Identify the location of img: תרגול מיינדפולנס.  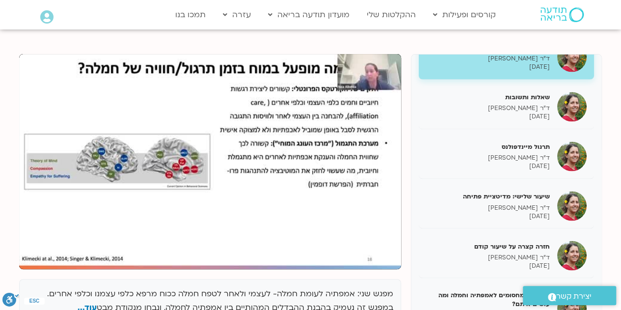
(572, 156).